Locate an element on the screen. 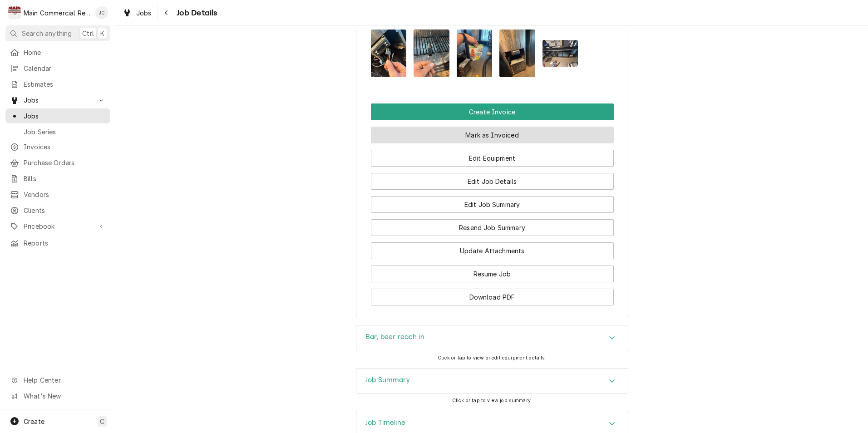 This screenshot has height=433, width=868. a: Go to Help Center is located at coordinates (58, 380).